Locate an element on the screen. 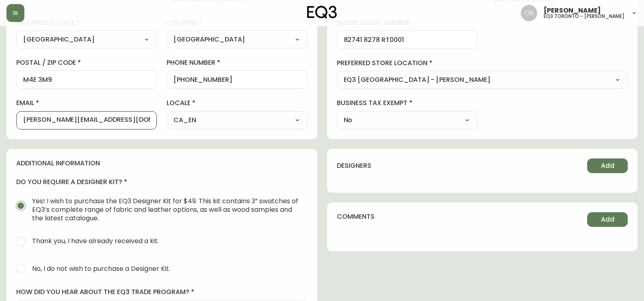 This screenshot has height=301, width=644. label: locale is located at coordinates (237, 103).